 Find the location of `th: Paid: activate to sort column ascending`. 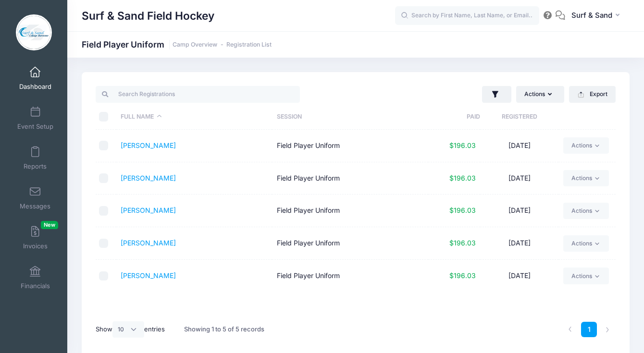

th: Paid: activate to sort column ascending is located at coordinates (454, 117).